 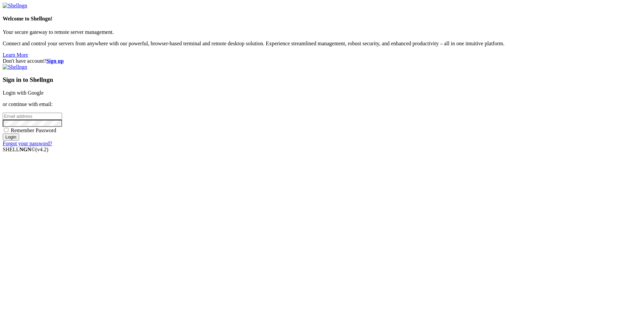 What do you see at coordinates (322, 32) in the screenshot?
I see `p: Your secure gateway to remote server management.` at bounding box center [322, 32].